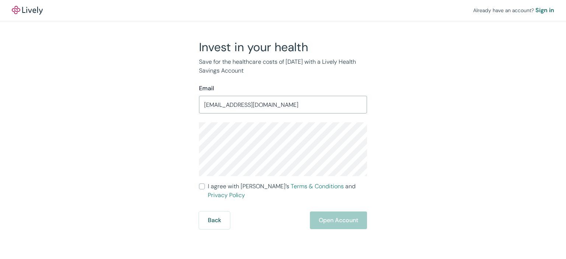 The image size is (566, 259). Describe the element at coordinates (206, 88) in the screenshot. I see `label: Email` at that location.